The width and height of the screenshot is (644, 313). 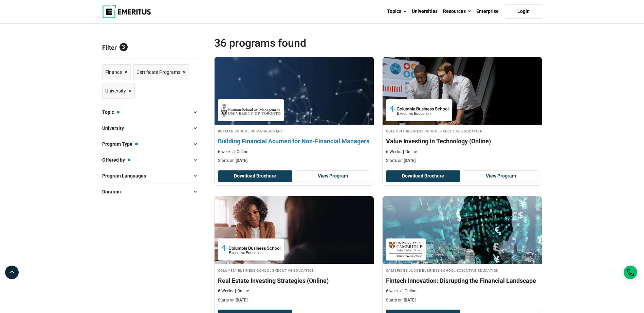 What do you see at coordinates (294, 112) in the screenshot?
I see `a: Finance Course by Rotman School of Management - December 4, 2025 Rotman School of Management Rotm...` at bounding box center [294, 112].